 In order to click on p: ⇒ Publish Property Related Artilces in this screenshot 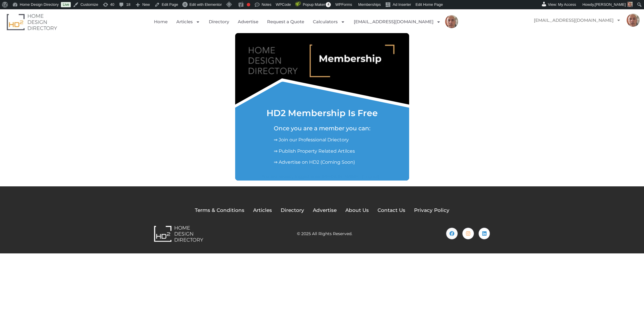, I will do `click(322, 152)`.